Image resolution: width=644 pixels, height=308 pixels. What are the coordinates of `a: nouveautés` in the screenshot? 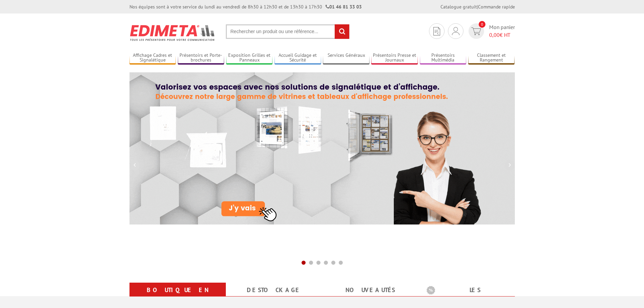 It's located at (370, 290).